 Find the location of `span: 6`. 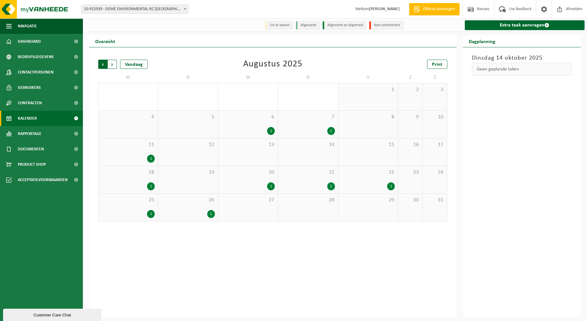

span: 6 is located at coordinates (248, 117).